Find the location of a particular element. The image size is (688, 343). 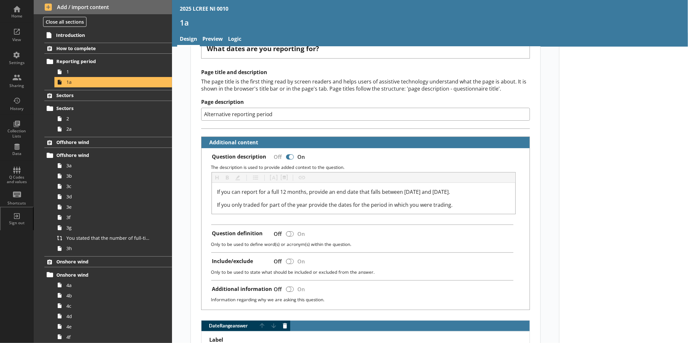

span: 3c is located at coordinates (108, 186).